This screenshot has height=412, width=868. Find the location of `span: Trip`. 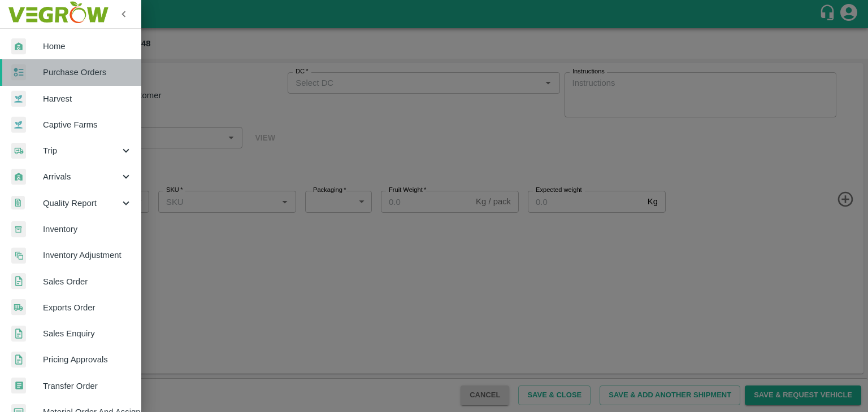

span: Trip is located at coordinates (82, 151).